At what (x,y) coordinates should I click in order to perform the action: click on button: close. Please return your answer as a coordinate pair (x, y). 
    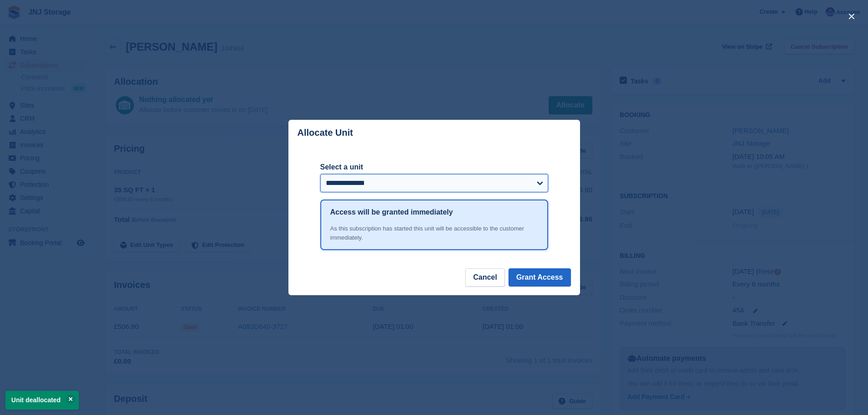
    Looking at the image, I should click on (851, 17).